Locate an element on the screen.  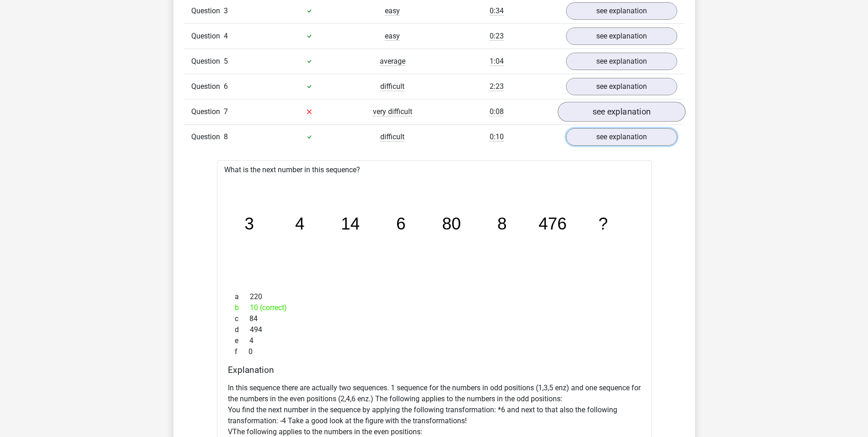
div: 494 is located at coordinates (434, 330).